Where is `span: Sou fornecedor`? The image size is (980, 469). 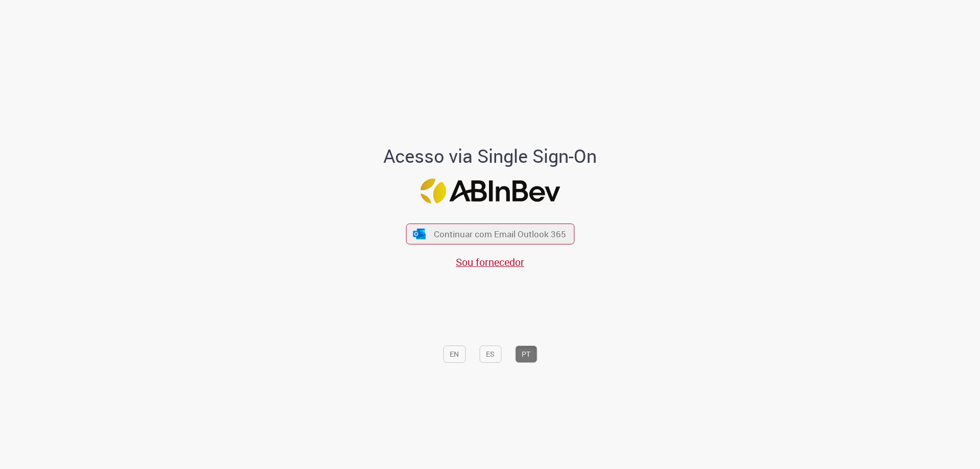 span: Sou fornecedor is located at coordinates (490, 261).